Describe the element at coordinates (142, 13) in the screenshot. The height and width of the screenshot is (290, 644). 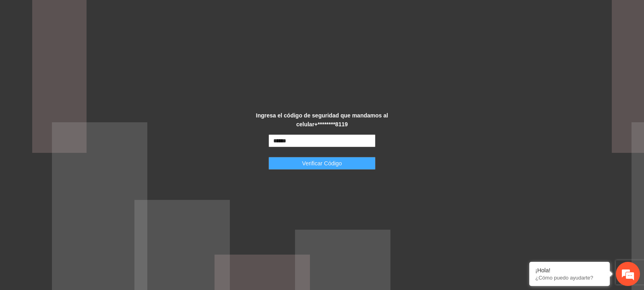
I see `div: Minimizar ventana de chat en vivo` at that location.